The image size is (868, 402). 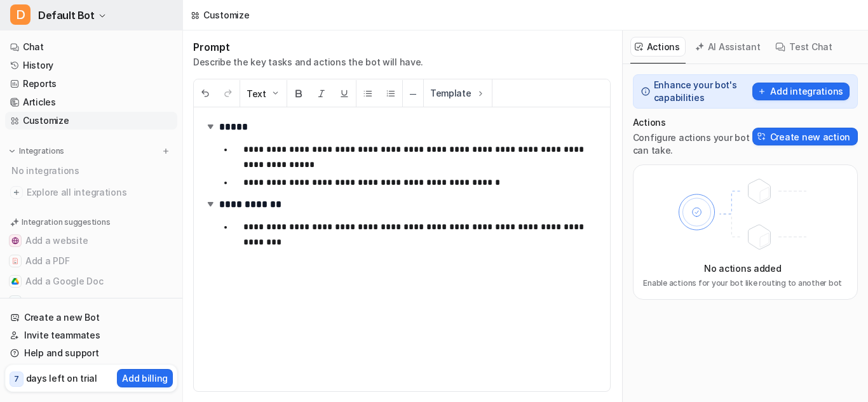 What do you see at coordinates (15, 241) in the screenshot?
I see `img: Add a website` at bounding box center [15, 241].